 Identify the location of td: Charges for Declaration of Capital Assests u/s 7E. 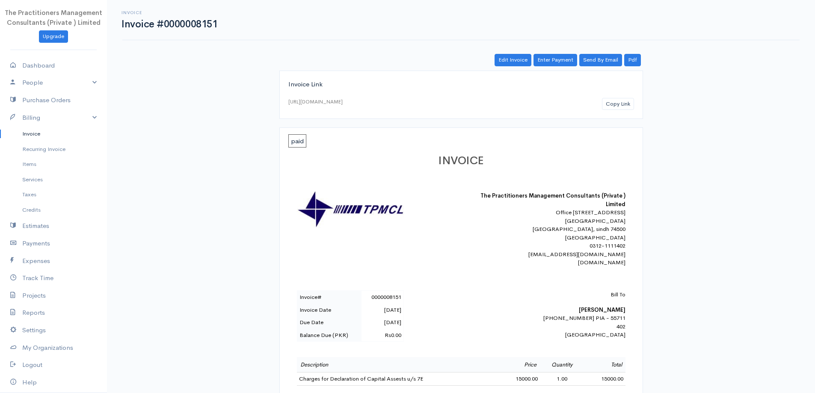
(398, 379).